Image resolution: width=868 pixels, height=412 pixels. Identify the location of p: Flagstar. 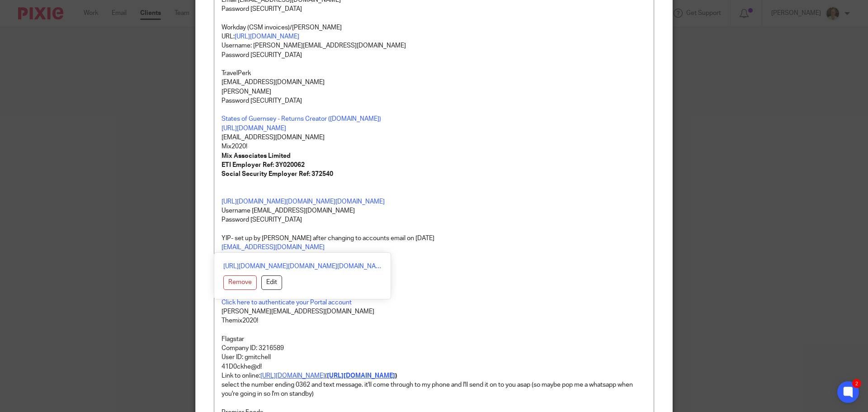
(434, 339).